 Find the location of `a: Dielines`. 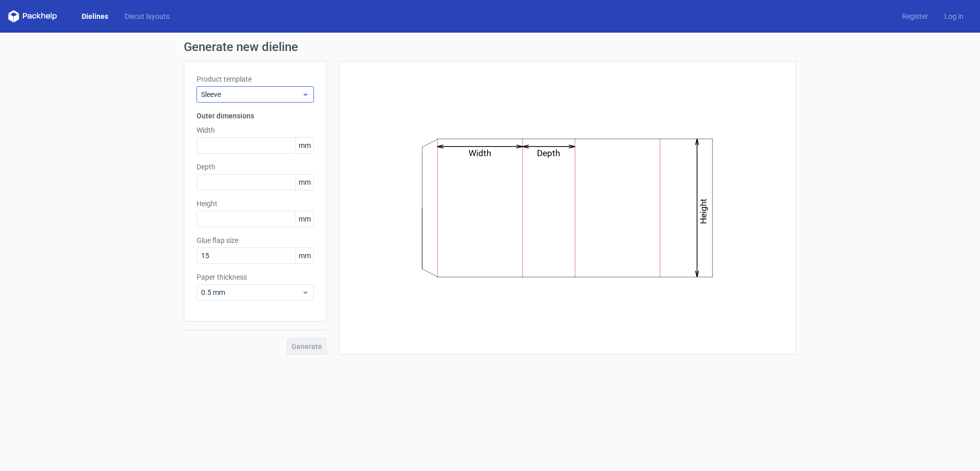

a: Dielines is located at coordinates (95, 16).